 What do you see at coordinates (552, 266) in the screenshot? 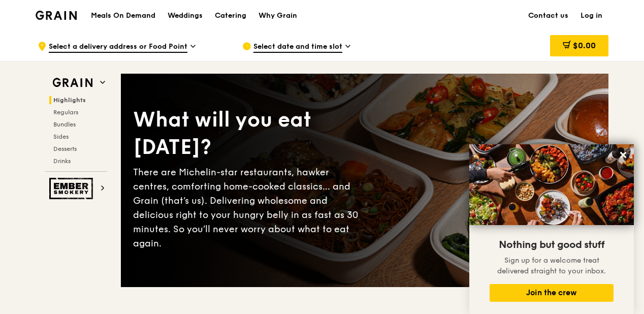
I see `span: Sign up for a welcome treat delivered straight to your inbox.` at bounding box center [552, 266].